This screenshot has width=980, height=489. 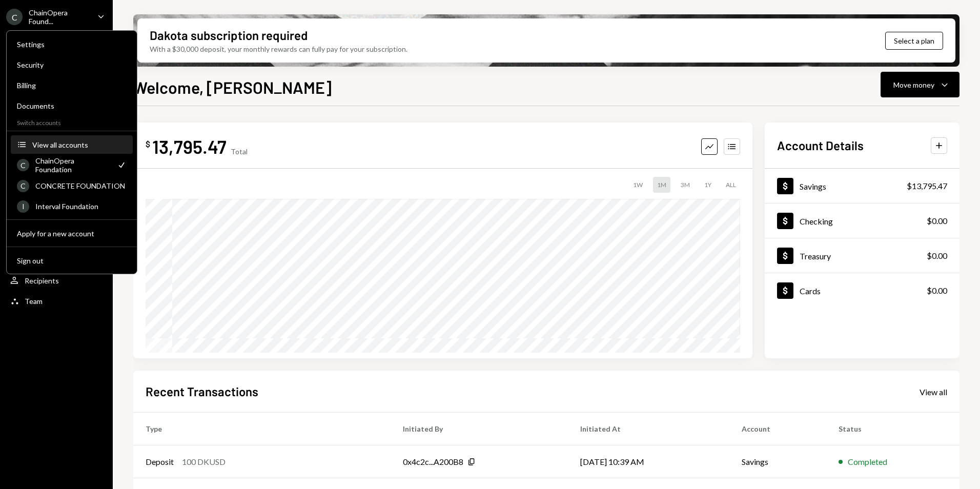 What do you see at coordinates (42, 281) in the screenshot?
I see `div: Recipients` at bounding box center [42, 281].